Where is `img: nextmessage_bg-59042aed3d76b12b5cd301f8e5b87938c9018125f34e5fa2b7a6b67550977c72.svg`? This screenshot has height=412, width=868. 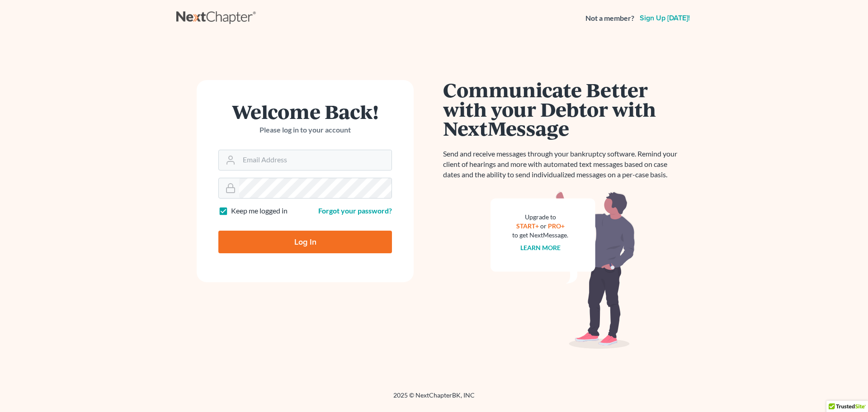 img: nextmessage_bg-59042aed3d76b12b5cd301f8e5b87938c9018125f34e5fa2b7a6b67550977c72.svg is located at coordinates (563, 270).